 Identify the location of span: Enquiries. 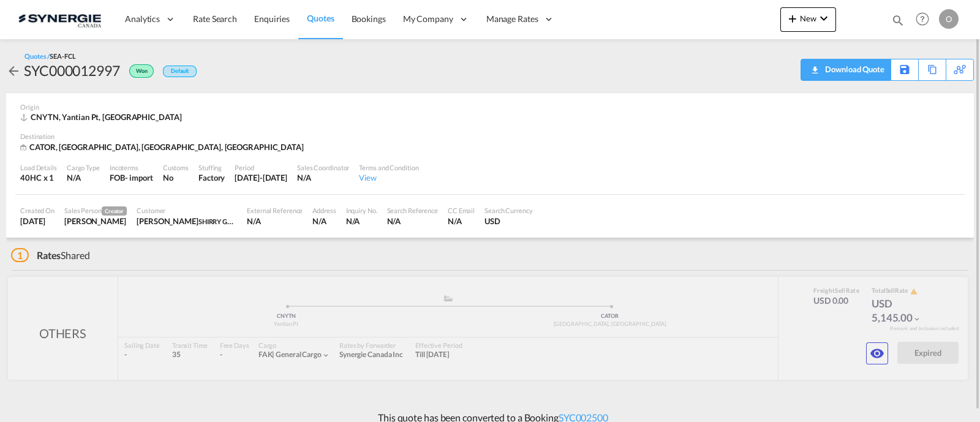
(272, 19).